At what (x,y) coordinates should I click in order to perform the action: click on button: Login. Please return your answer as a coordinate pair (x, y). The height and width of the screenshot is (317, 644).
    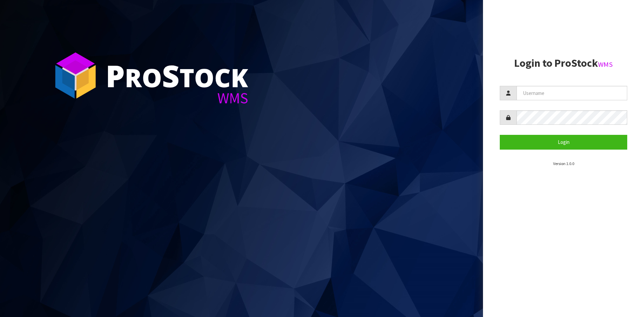
    Looking at the image, I should click on (563, 142).